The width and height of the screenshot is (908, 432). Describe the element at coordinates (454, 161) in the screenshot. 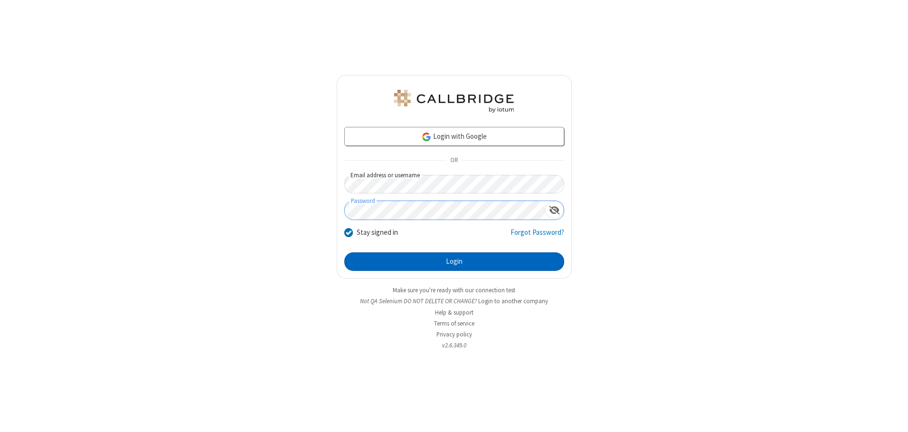

I see `span: OR` at that location.